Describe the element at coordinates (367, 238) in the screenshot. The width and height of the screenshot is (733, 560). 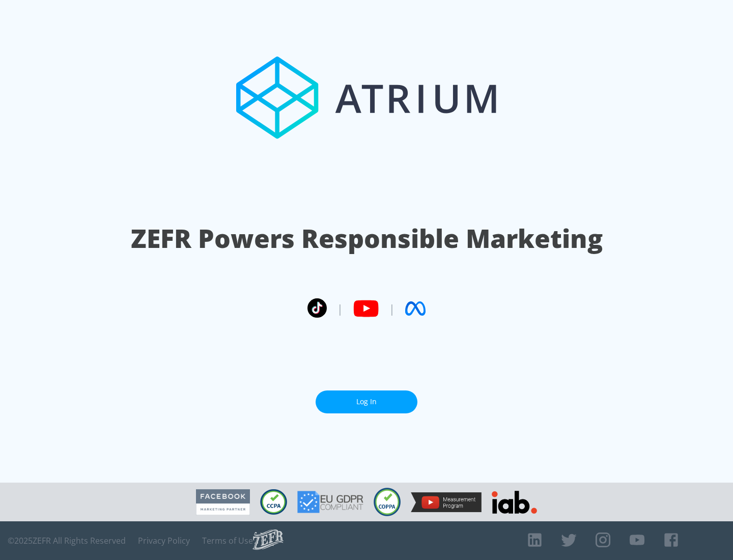
I see `h1: ZEFR Powers Responsible Marketing` at that location.